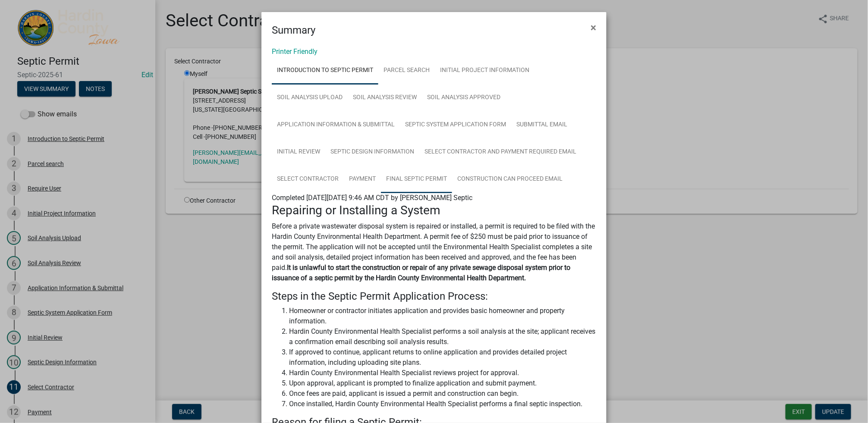 The image size is (868, 423). I want to click on a: Application Information & Submittal, so click(335, 125).